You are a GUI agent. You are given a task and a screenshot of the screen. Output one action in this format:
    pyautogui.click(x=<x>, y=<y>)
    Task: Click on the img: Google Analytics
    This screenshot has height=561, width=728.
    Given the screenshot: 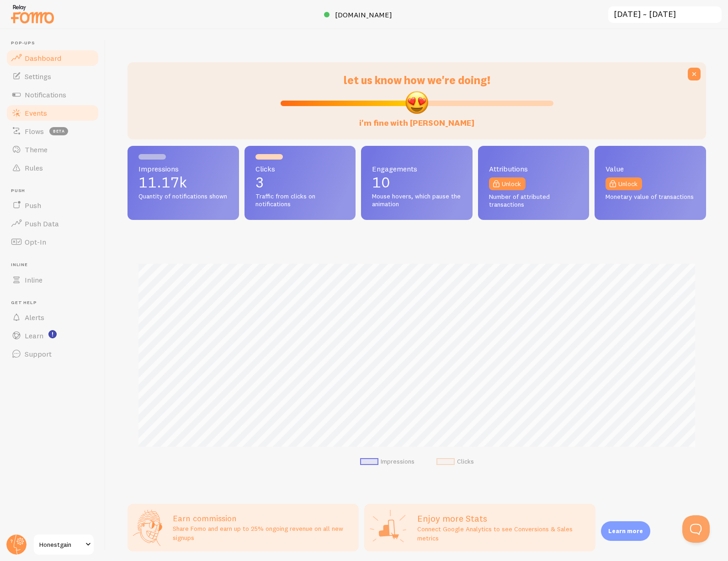 What is the action you would take?
    pyautogui.click(x=388, y=528)
    